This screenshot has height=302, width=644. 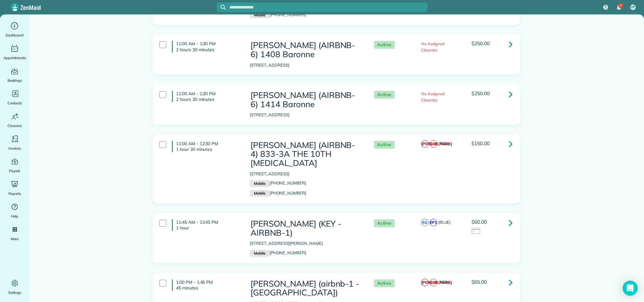 What do you see at coordinates (619, 7) in the screenshot?
I see `div: 7 unread notifications` at bounding box center [619, 7].